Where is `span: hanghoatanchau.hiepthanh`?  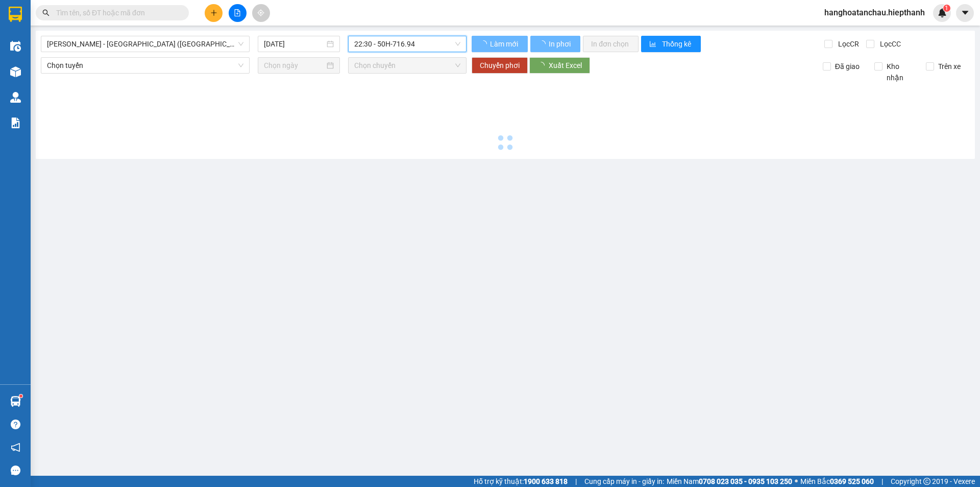 span: hanghoatanchau.hiepthanh is located at coordinates (874, 12).